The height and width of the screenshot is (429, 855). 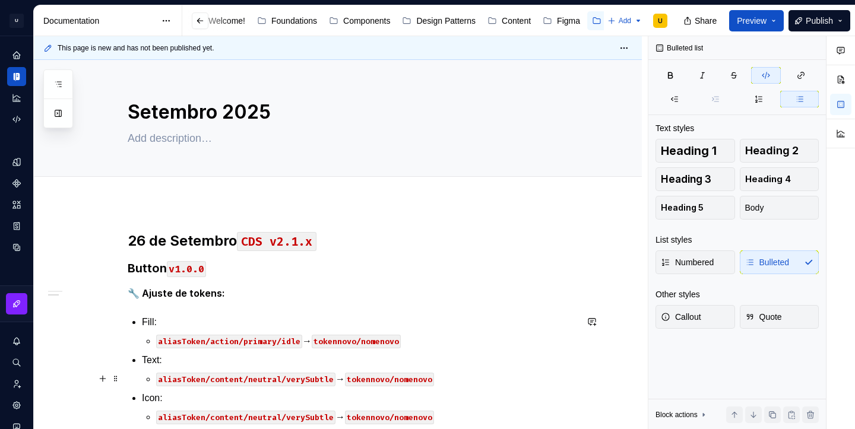 What do you see at coordinates (294, 21) in the screenshot?
I see `div: Foundations` at bounding box center [294, 21].